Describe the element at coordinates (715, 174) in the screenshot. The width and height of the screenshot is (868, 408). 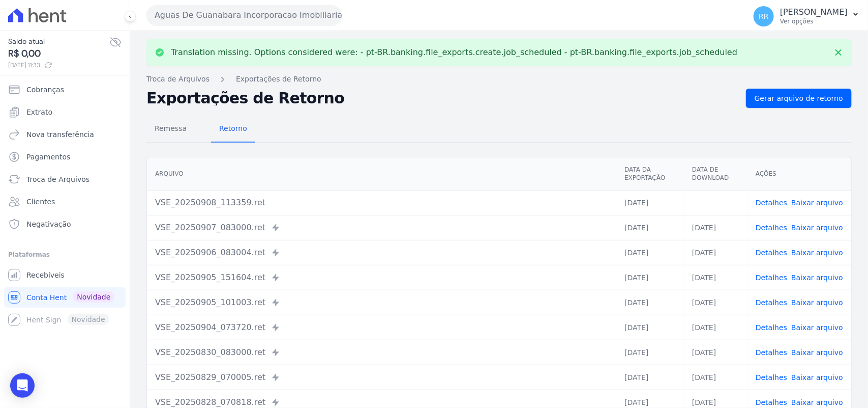
I see `th: Data de Download` at that location.